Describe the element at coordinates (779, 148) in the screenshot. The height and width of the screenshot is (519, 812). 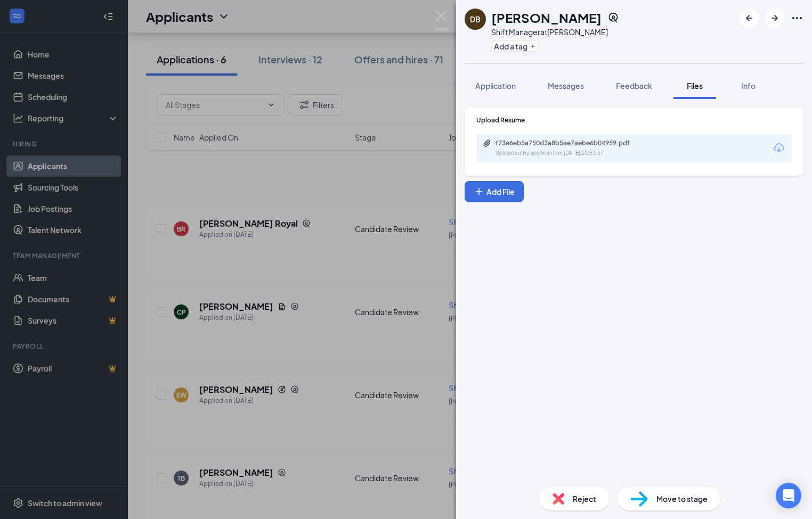
I see `svg: Download` at that location.